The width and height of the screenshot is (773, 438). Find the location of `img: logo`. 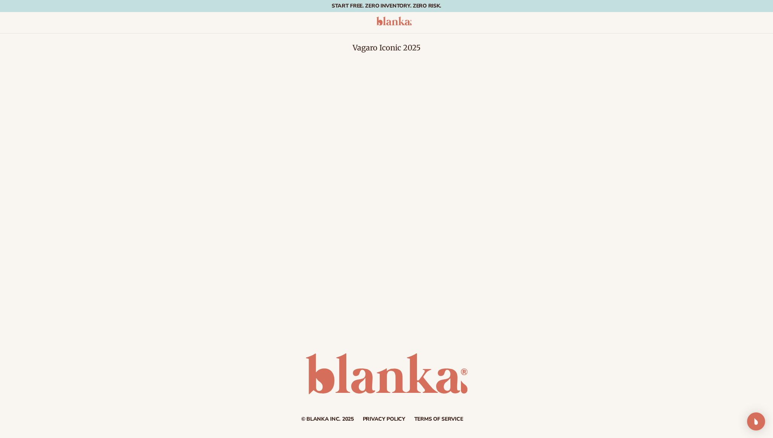

img: logo is located at coordinates (394, 21).